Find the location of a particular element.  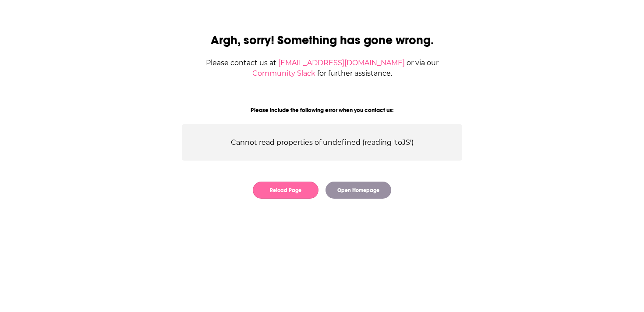

div: Please include the following error when you contact us: is located at coordinates (322, 110).